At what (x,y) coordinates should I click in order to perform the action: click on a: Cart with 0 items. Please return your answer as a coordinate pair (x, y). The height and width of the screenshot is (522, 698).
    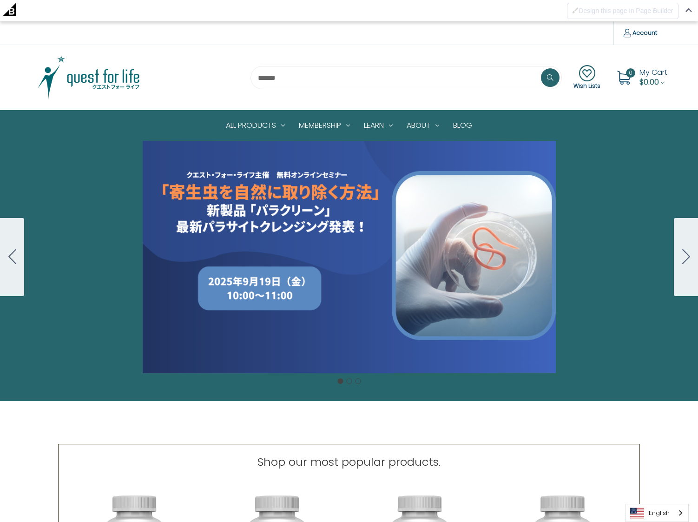
    Looking at the image, I should click on (654, 77).